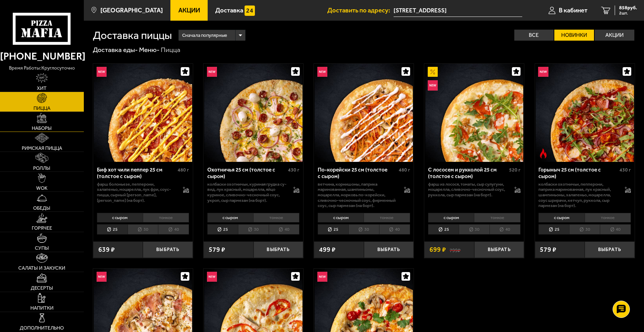 Image resolution: width=644 pixels, height=332 pixels. Describe the element at coordinates (136, 173) in the screenshot. I see `div: Биф хот чили пеппер 25 см (толстое с сыром)` at that location.